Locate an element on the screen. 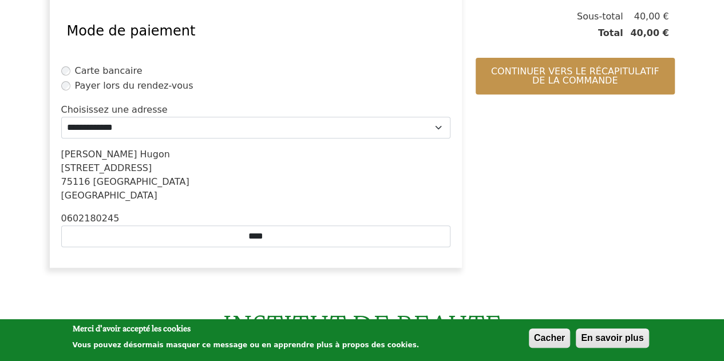  label: Payer lors du rendez-vous is located at coordinates (134, 86).